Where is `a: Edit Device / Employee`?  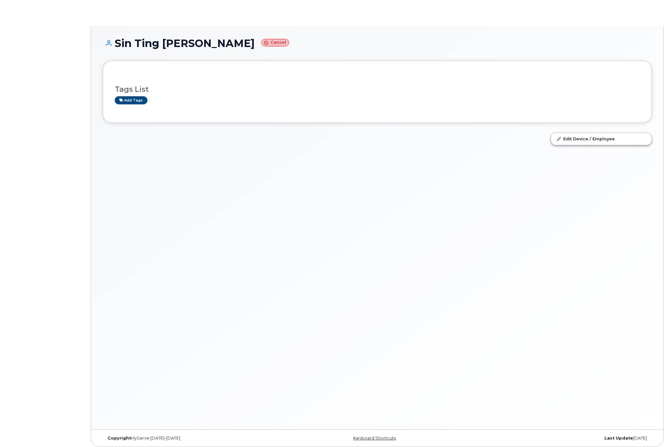
a: Edit Device / Employee is located at coordinates (601, 139).